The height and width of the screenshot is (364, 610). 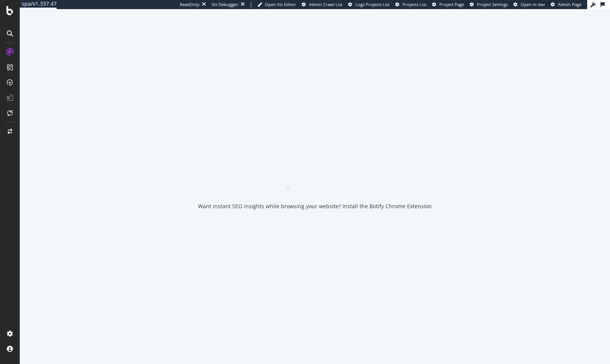 I want to click on a: Open Viz Editor, so click(x=276, y=4).